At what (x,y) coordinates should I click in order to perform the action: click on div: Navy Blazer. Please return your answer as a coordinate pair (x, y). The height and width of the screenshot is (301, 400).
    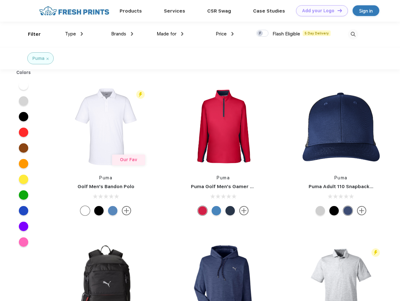
    Looking at the image, I should click on (230, 211).